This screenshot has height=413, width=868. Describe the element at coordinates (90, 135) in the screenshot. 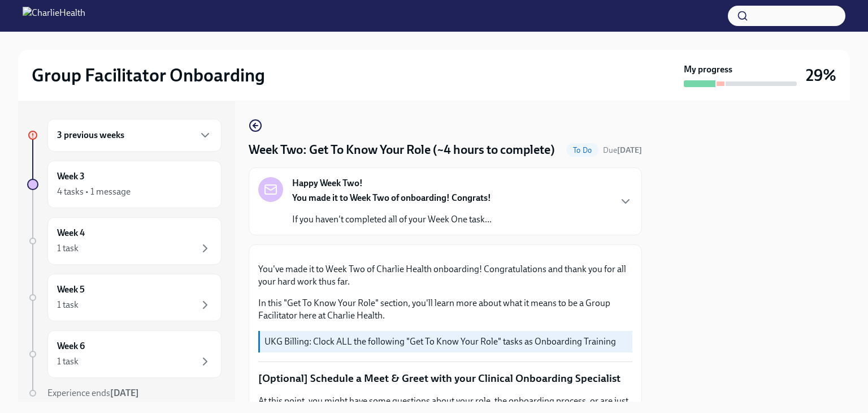

I see `h6: 3 previous weeks` at that location.